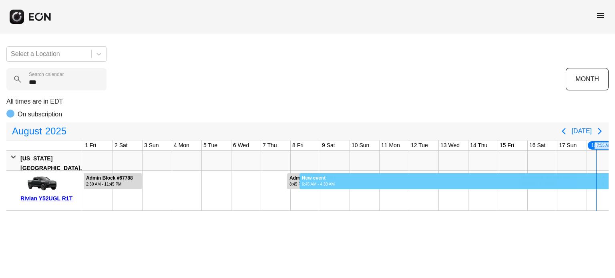 The image size is (615, 278). Describe the element at coordinates (210, 145) in the screenshot. I see `div: 5 Tue` at that location.